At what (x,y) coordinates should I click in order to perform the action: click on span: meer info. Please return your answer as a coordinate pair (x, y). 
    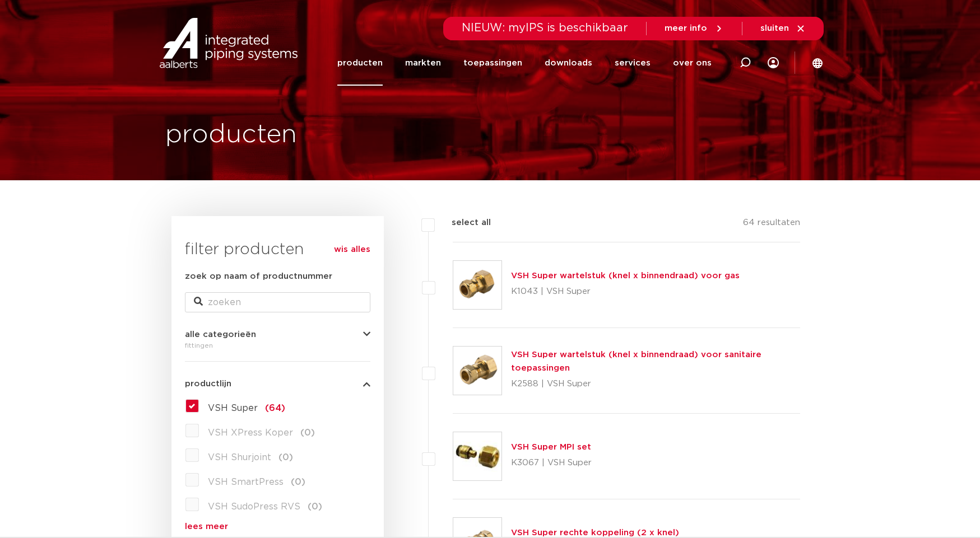
    Looking at the image, I should click on (686, 28).